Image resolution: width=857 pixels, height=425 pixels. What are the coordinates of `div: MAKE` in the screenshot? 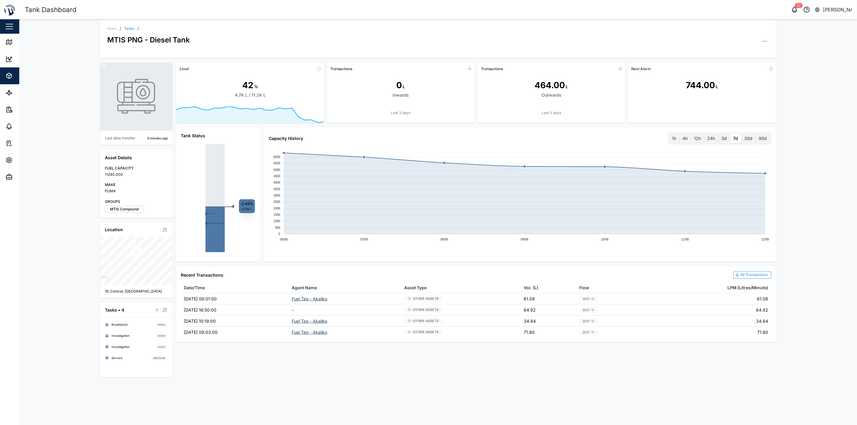 It's located at (136, 185).